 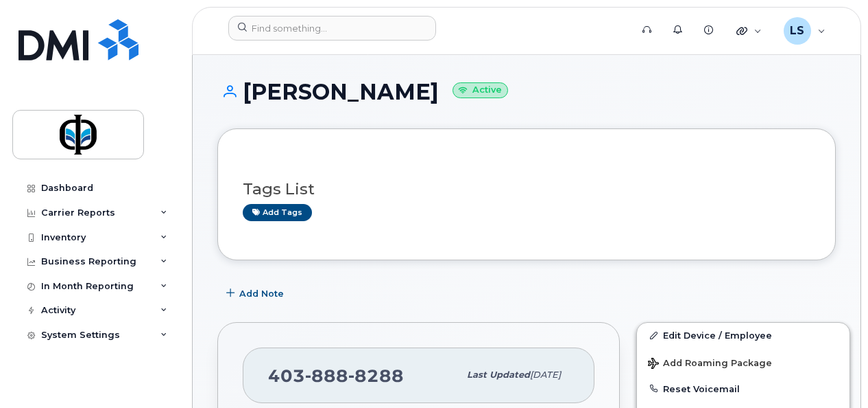 What do you see at coordinates (326, 375) in the screenshot?
I see `span: 888` at bounding box center [326, 375].